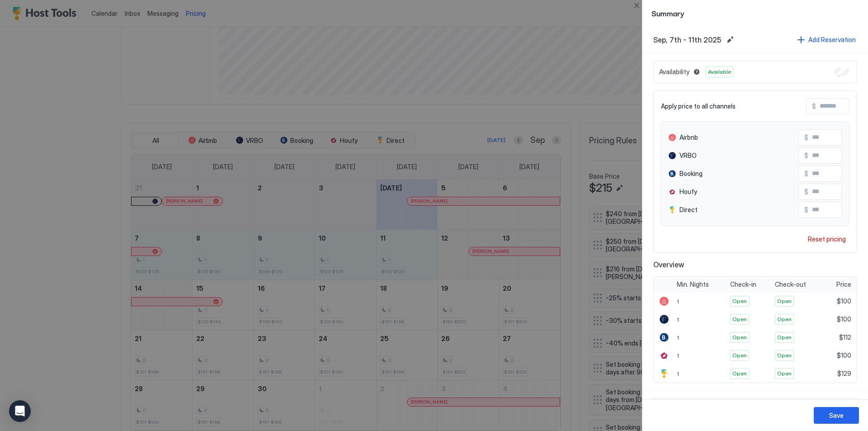 The image size is (868, 431). Describe the element at coordinates (843, 284) in the screenshot. I see `span: Price` at that location.